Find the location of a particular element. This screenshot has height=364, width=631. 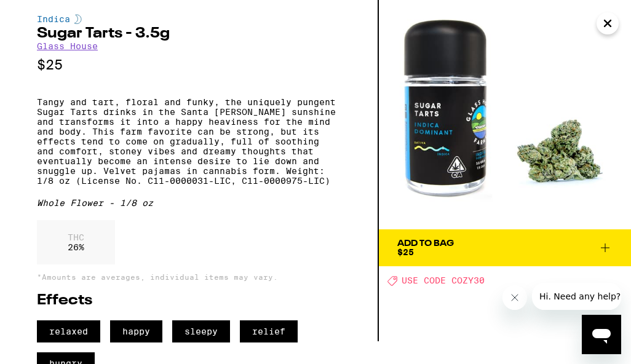

span: relaxed is located at coordinates (68, 331).